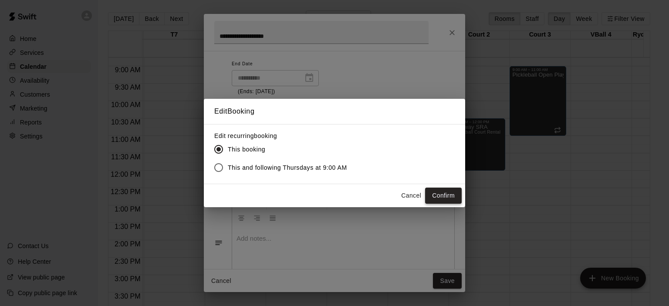 Image resolution: width=669 pixels, height=306 pixels. I want to click on button: Confirm, so click(444, 196).